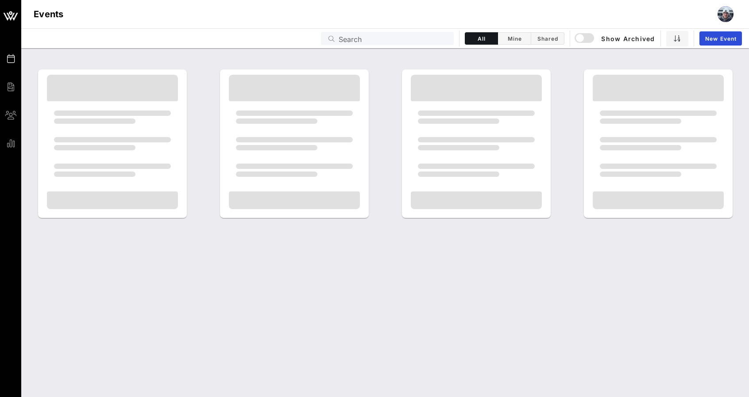 Image resolution: width=749 pixels, height=397 pixels. I want to click on span: Mine, so click(514, 38).